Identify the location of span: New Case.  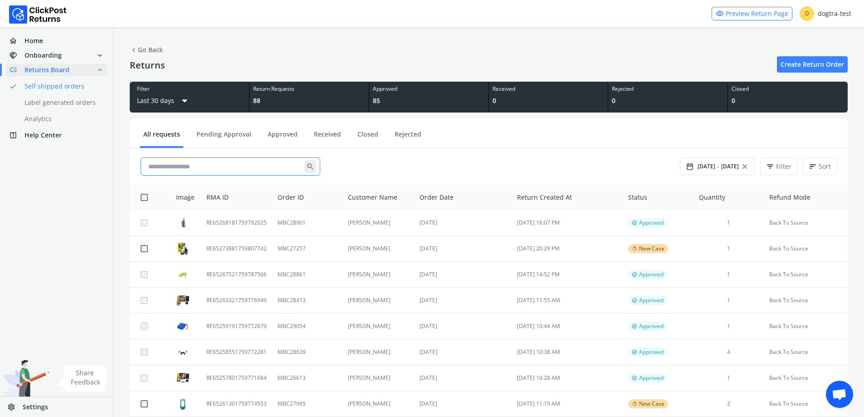
(652, 249).